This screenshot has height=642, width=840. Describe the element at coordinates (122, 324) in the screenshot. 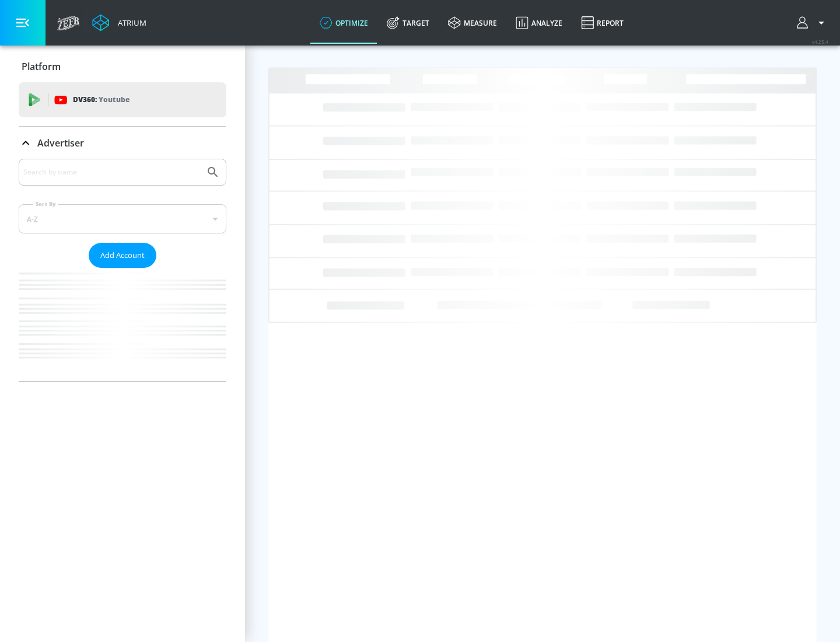

I see `nav: list of Advertiser` at that location.